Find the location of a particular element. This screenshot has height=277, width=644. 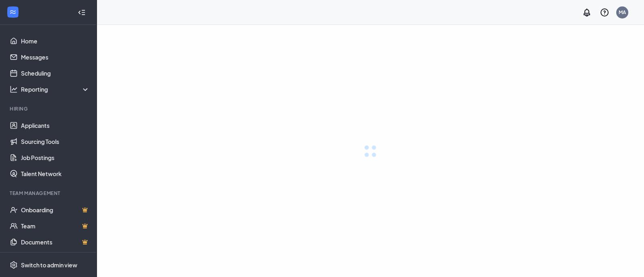

a: Messages is located at coordinates (55, 57).